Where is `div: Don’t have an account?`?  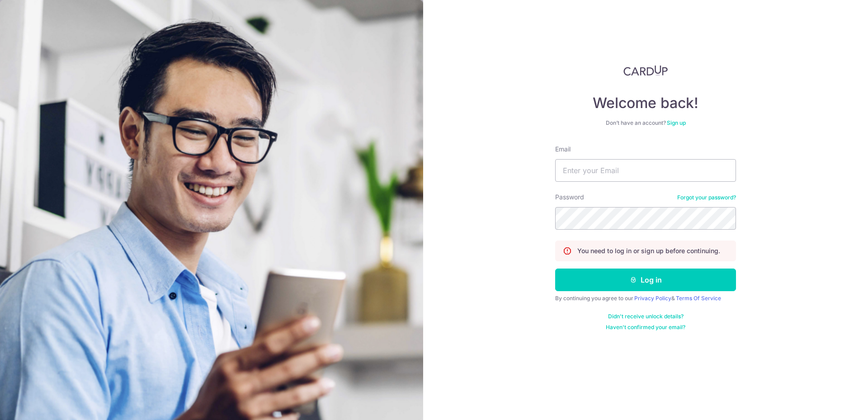
div: Don’t have an account? is located at coordinates (646, 123).